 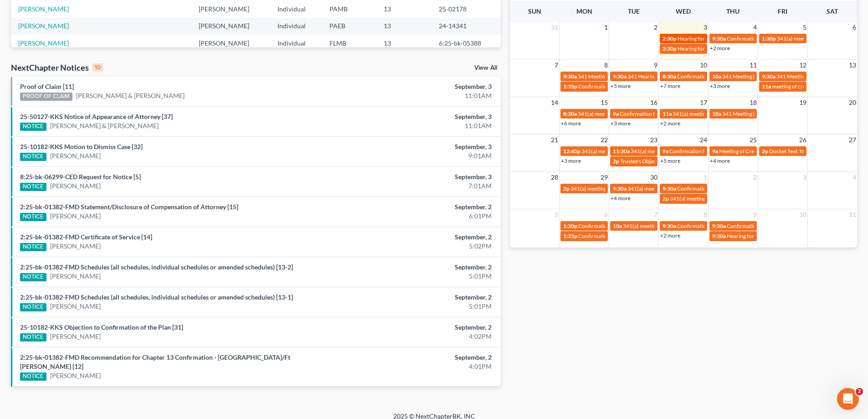 I want to click on div: 5:02PM, so click(x=416, y=246).